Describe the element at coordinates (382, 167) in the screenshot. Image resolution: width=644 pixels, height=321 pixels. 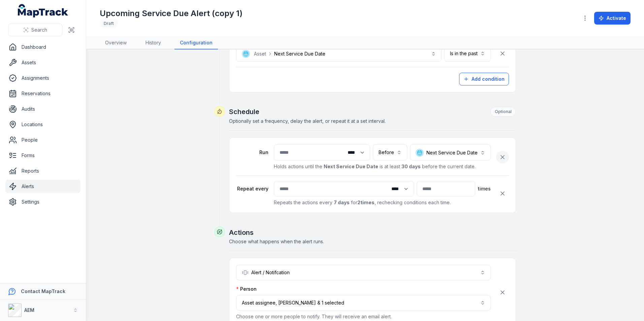
I see `p: Holds actions until the is at least before the current date.` at that location.